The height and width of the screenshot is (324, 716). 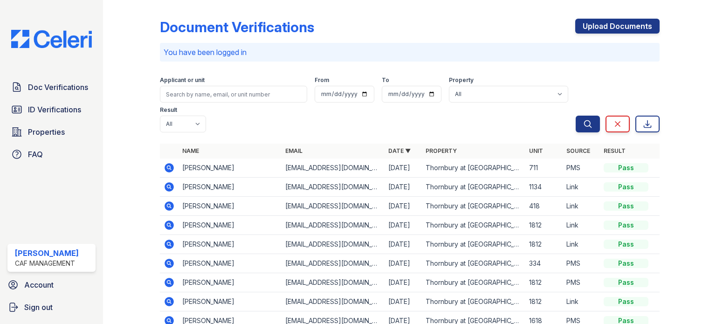 I want to click on img: CE_Logo_Blue-a8612792a0a2168367f1c8372b55b34899dd931a85d93a1a3d3e32e68fde9ad4.png, so click(x=51, y=39).